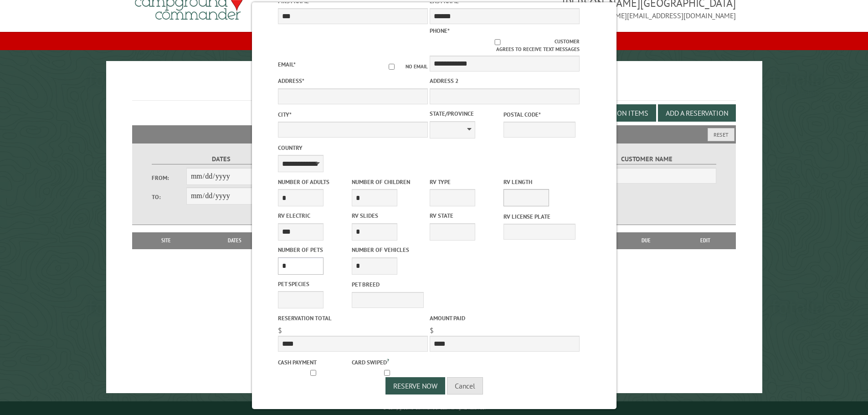 This screenshot has width=868, height=415. I want to click on label: Cash payment, so click(314, 363).